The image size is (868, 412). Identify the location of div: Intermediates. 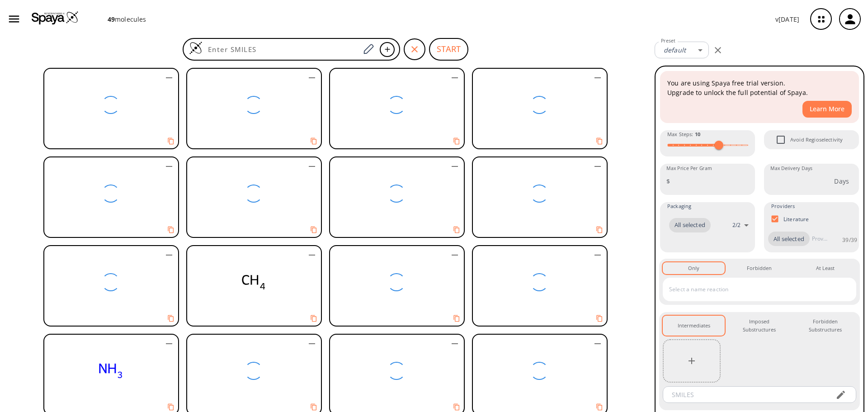
(694, 326).